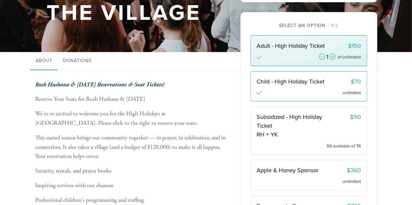  What do you see at coordinates (333, 25) in the screenshot?
I see `span: /2` at bounding box center [333, 25].